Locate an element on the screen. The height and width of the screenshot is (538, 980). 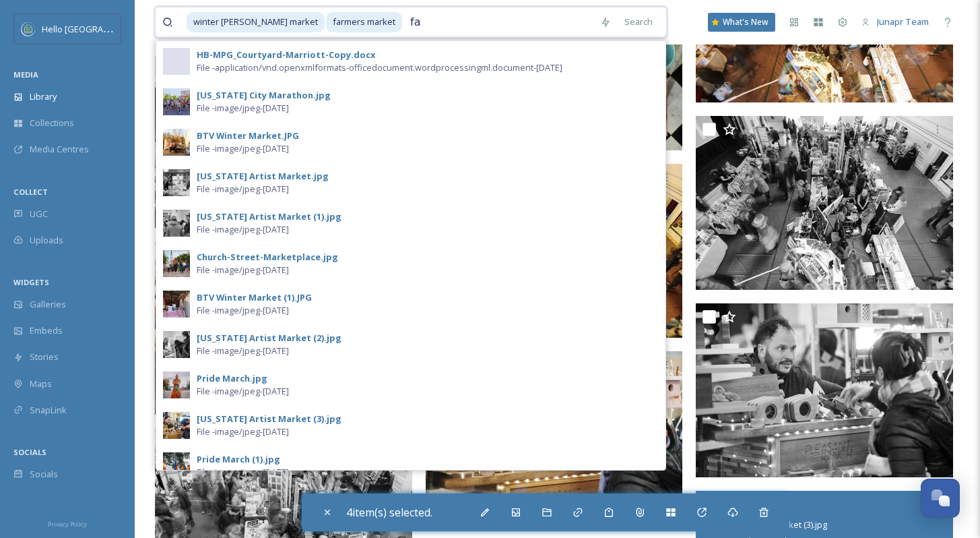
div: BTV Winter Market.JPG is located at coordinates (248, 135).